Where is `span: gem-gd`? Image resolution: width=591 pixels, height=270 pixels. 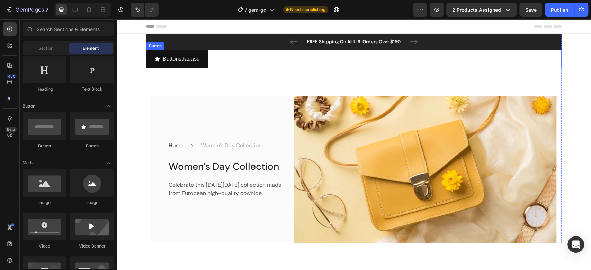 span: gem-gd is located at coordinates (257, 10).